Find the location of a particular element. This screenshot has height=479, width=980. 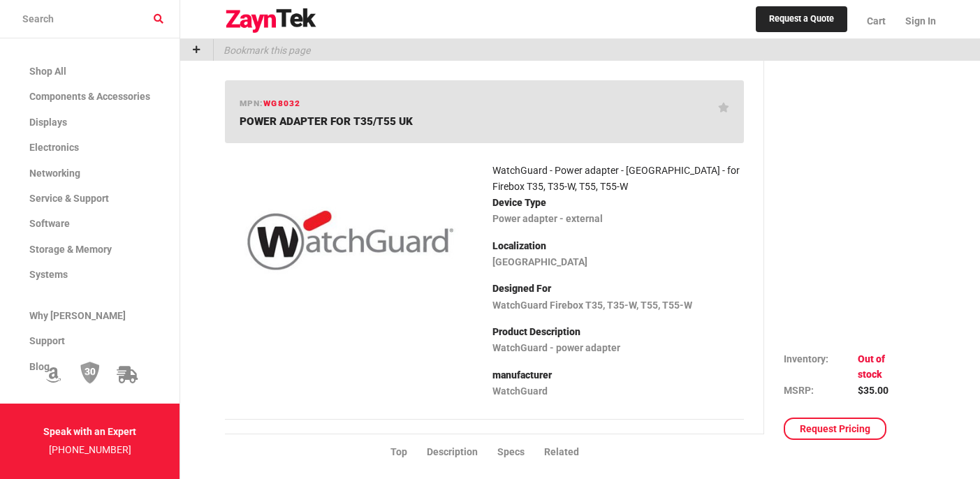

p: WatchGuard - power adapter is located at coordinates (619, 348).